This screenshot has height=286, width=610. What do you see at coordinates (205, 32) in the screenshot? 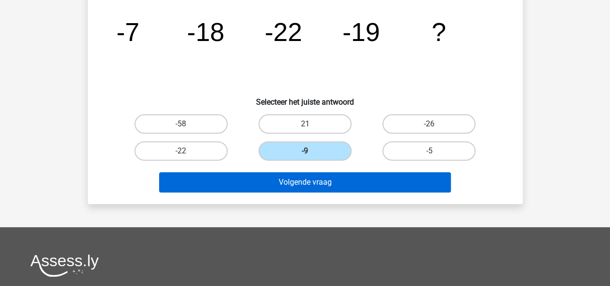
I see `tspan: -18` at bounding box center [205, 32].